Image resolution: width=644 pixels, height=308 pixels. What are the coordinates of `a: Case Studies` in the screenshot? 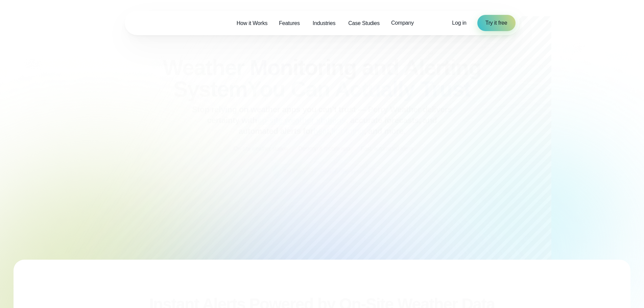 It's located at (364, 23).